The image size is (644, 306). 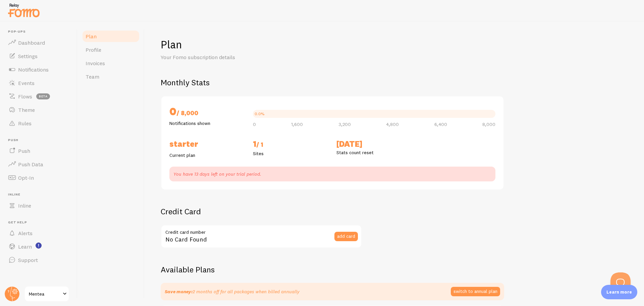 I want to click on a: Theme, so click(x=38, y=110).